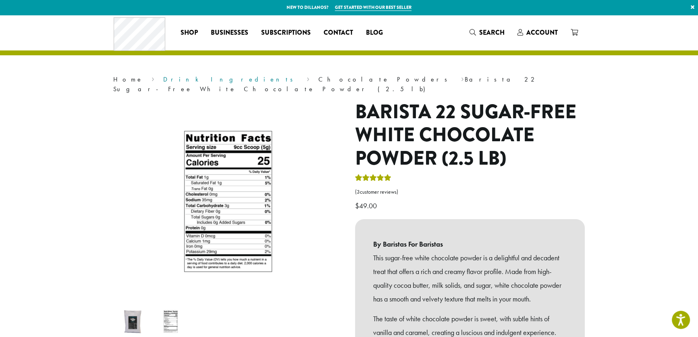 The image size is (698, 337). I want to click on a: Get started with our best seller, so click(373, 7).